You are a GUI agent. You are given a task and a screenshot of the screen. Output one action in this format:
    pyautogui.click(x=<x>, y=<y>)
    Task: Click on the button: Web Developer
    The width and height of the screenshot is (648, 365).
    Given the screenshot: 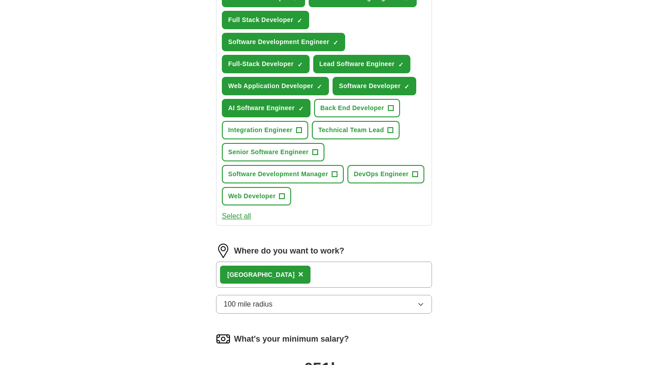 What is the action you would take?
    pyautogui.click(x=256, y=196)
    